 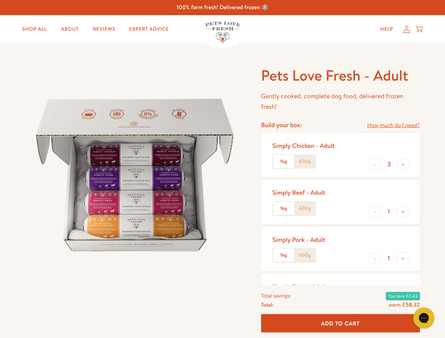 What do you see at coordinates (395, 305) in the screenshot?
I see `s: £60.75` at bounding box center [395, 305].